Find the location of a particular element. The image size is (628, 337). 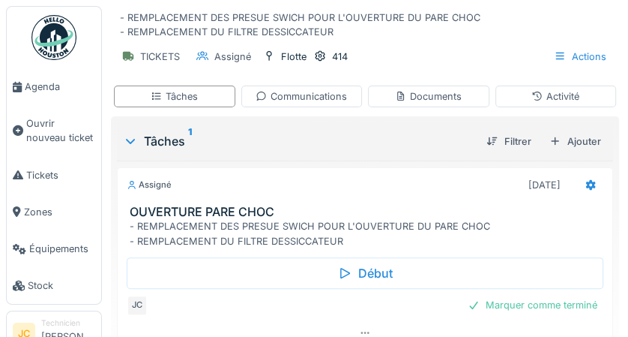

div: Actions is located at coordinates (580, 56).